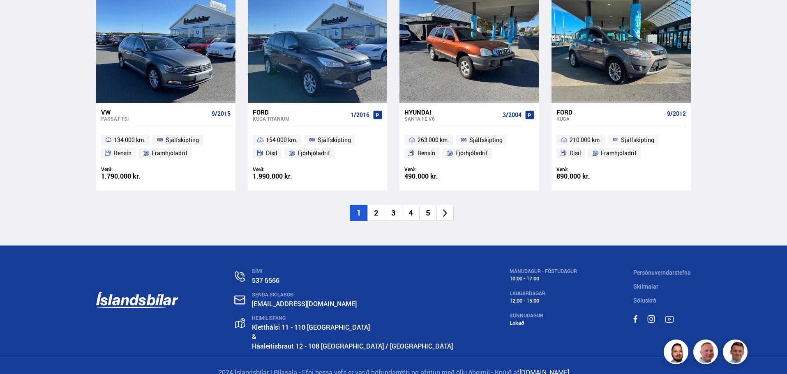 This screenshot has height=374, width=787. Describe the element at coordinates (281, 140) in the screenshot. I see `span: 154 000 km.` at that location.